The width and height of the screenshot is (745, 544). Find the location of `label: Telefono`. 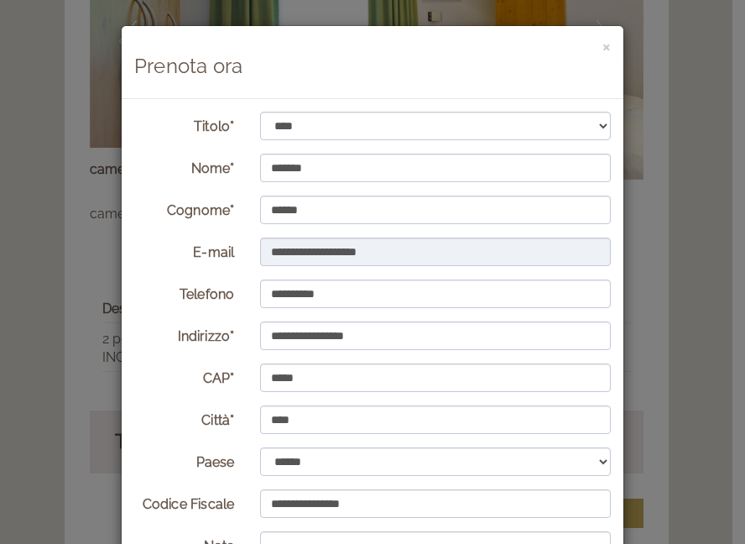

label: Telefono is located at coordinates (185, 292).